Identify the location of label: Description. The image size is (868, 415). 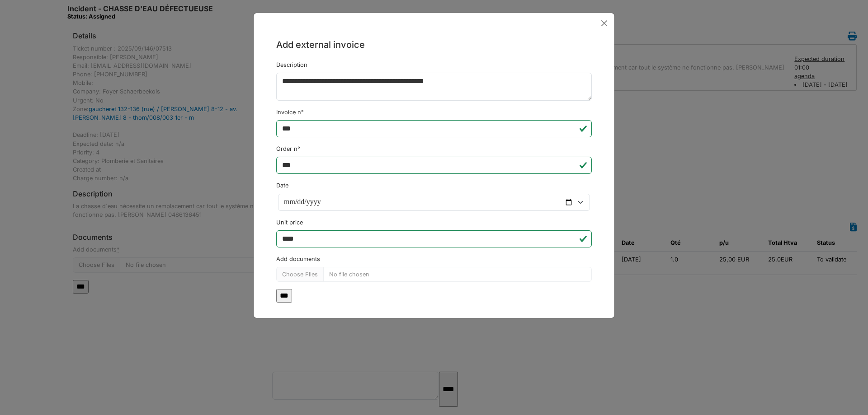
(291, 64).